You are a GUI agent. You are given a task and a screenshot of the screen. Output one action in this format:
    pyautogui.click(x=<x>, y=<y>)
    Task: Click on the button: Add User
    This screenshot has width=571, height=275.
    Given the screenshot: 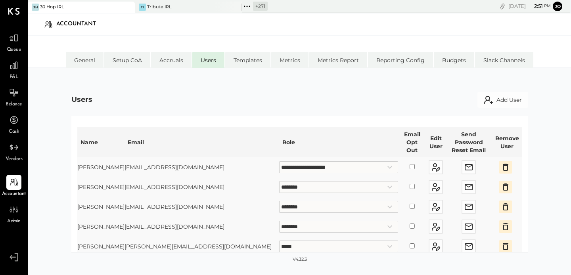 What is the action you would take?
    pyautogui.click(x=503, y=100)
    